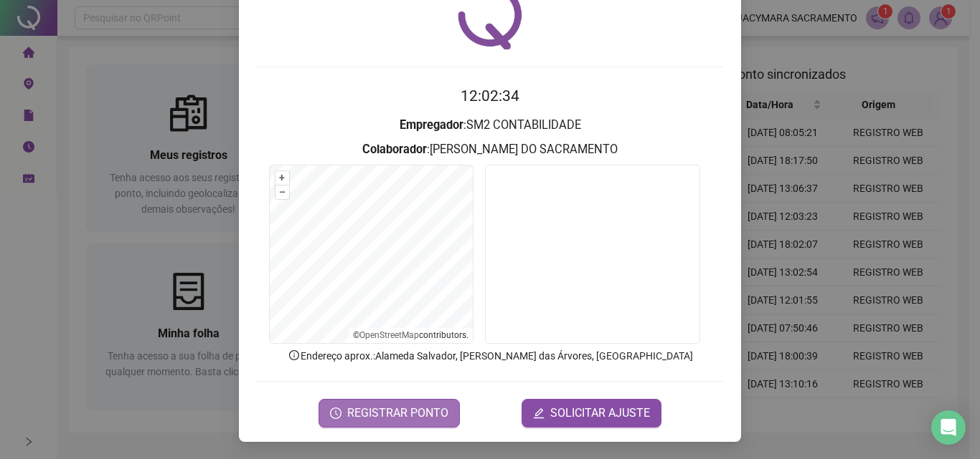 The image size is (980, 459). What do you see at coordinates (389, 336) in the screenshot?
I see `a: OpenStreetMap` at bounding box center [389, 336].